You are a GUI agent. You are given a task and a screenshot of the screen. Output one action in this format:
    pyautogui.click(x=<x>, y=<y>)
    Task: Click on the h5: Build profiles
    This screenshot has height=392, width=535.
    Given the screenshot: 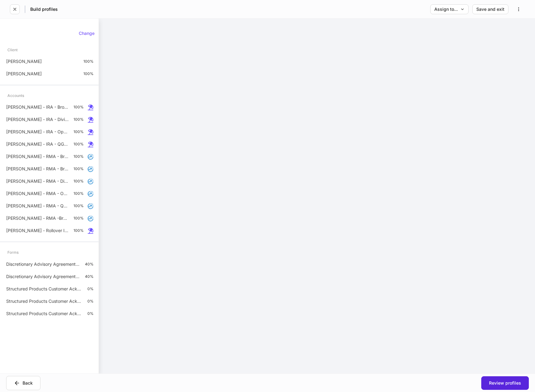 What is the action you would take?
    pyautogui.click(x=44, y=10)
    